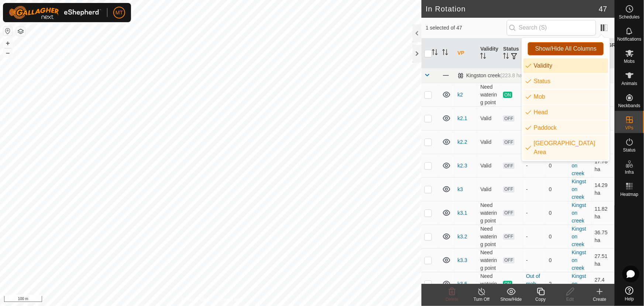 The image size is (644, 306). What do you see at coordinates (629, 172) in the screenshot?
I see `span: Infra` at bounding box center [629, 172].